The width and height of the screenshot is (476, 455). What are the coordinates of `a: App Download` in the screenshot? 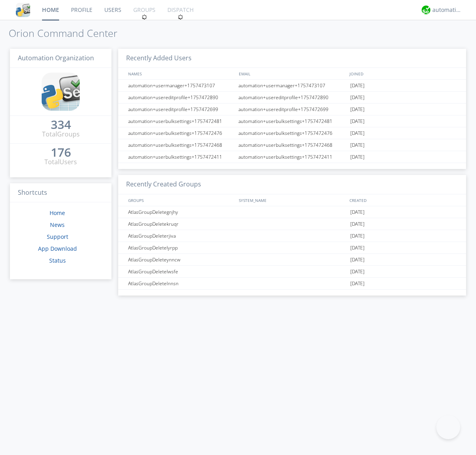 It's located at (57, 248).